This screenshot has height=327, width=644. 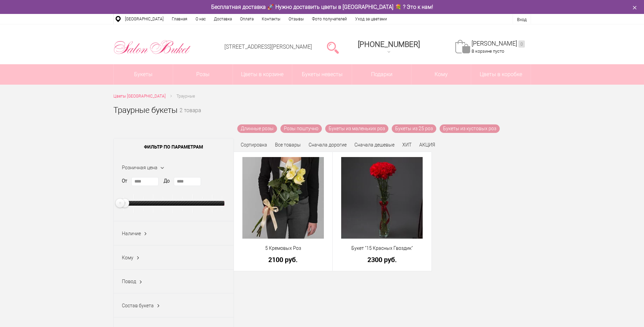 What do you see at coordinates (254, 145) in the screenshot?
I see `span: Сортировка` at bounding box center [254, 145].